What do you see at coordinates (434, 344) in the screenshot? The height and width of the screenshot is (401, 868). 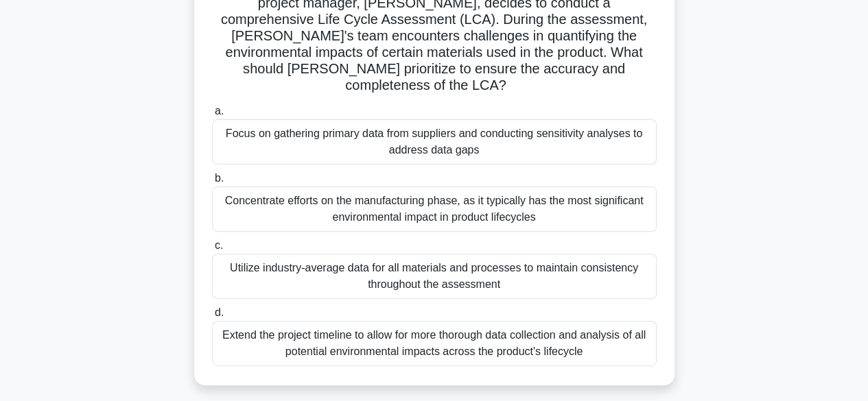 I see `div: Extend the project timeline to allow for more thorough data collection and analysis of all potent...` at bounding box center [434, 344].